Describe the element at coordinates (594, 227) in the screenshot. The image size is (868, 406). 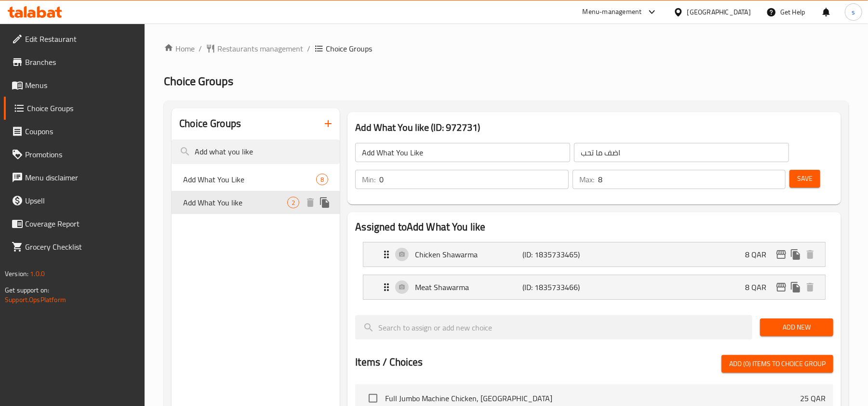
I see `h2: Assigned to Add What You like` at that location.